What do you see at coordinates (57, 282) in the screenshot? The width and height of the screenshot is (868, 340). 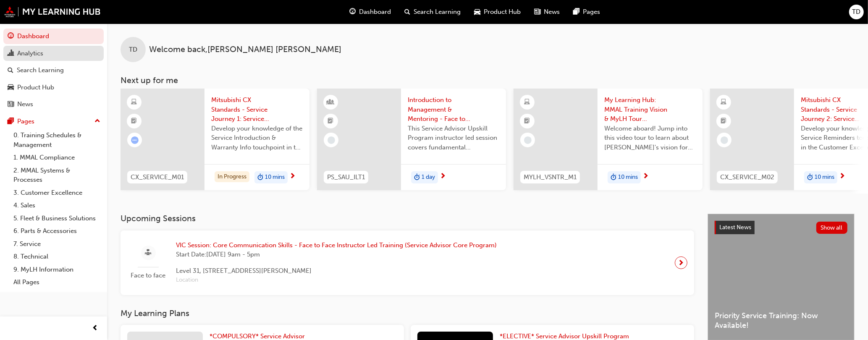 I see `a: All Pages` at bounding box center [57, 282].